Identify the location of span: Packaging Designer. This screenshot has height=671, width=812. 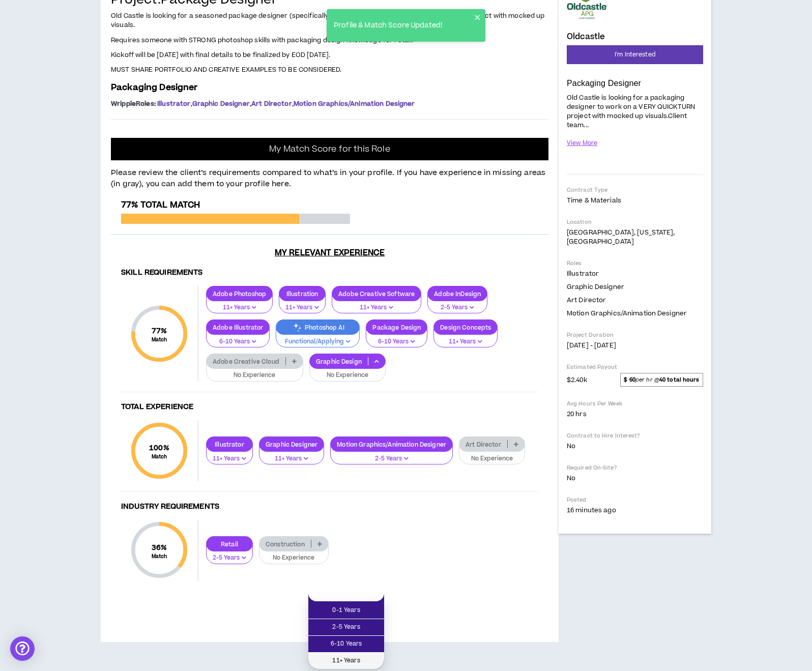
(154, 88).